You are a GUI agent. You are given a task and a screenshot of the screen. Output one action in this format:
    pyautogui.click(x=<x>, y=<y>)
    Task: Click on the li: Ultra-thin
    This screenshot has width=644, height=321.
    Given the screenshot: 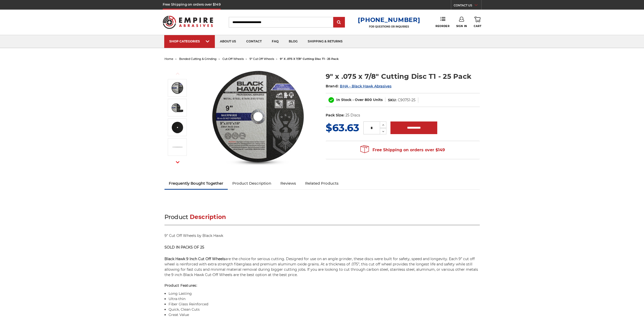 What is the action you would take?
    pyautogui.click(x=324, y=299)
    